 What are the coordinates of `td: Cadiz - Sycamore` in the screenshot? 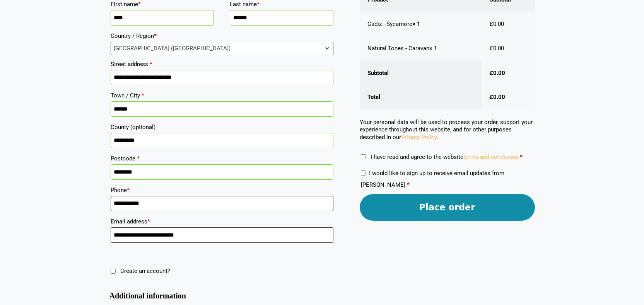 It's located at (421, 25).